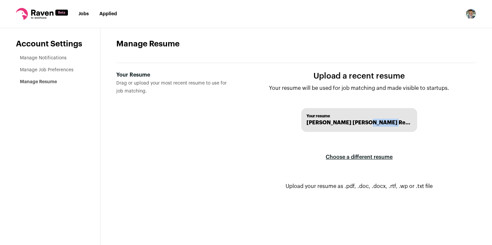 The image size is (492, 245). What do you see at coordinates (359, 157) in the screenshot?
I see `label: Choose a different resume` at bounding box center [359, 157].